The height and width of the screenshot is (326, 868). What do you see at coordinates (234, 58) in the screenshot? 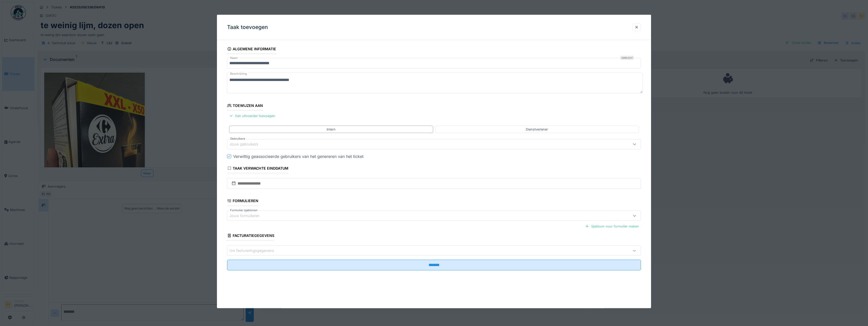
I see `label: Naam` at bounding box center [234, 58].